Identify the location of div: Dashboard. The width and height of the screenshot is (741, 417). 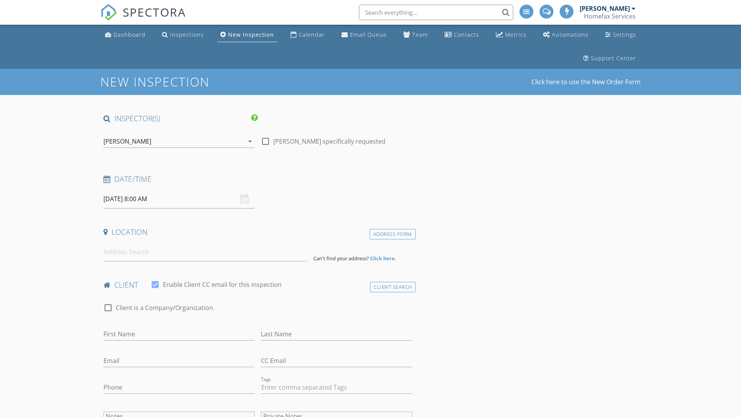
(129, 34).